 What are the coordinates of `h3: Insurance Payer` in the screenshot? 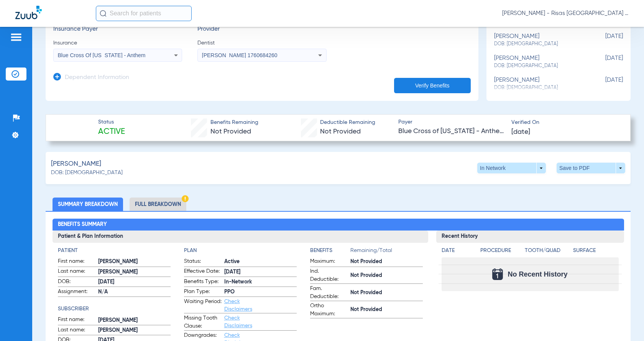 It's located at (118, 29).